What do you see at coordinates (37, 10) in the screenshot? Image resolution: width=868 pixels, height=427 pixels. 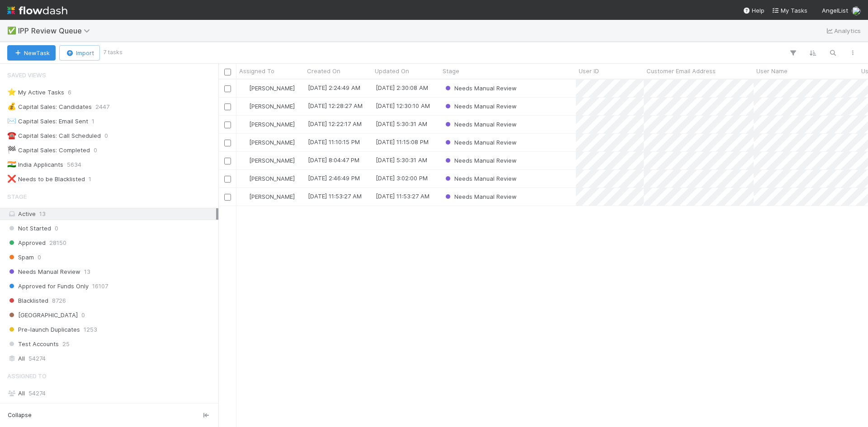 I see `img: logo-inverted-e16ddd16eac7371096b0.svg` at bounding box center [37, 10].